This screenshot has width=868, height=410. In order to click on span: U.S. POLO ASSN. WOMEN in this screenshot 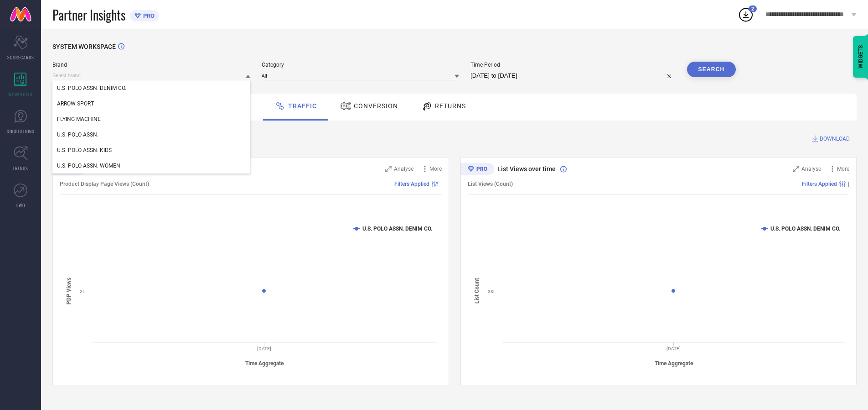, I will do `click(88, 166)`.